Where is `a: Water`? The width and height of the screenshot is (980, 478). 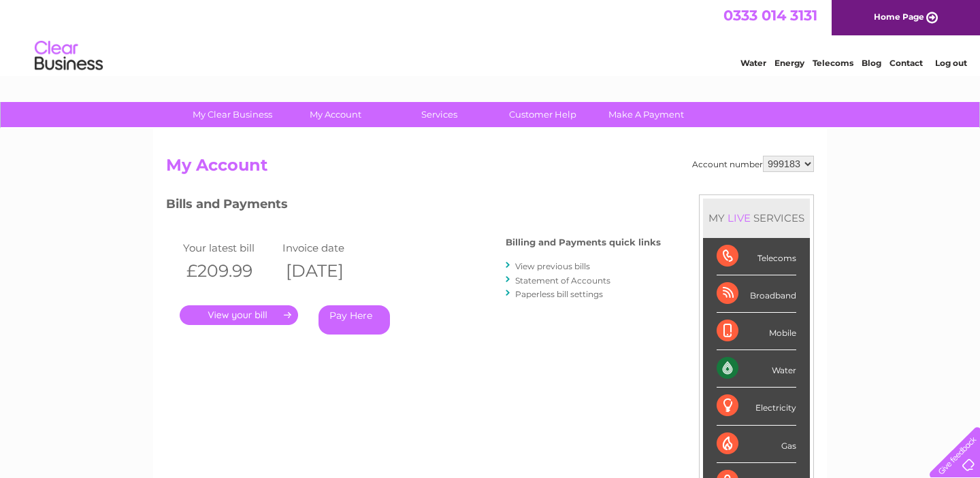 a: Water is located at coordinates (753, 63).